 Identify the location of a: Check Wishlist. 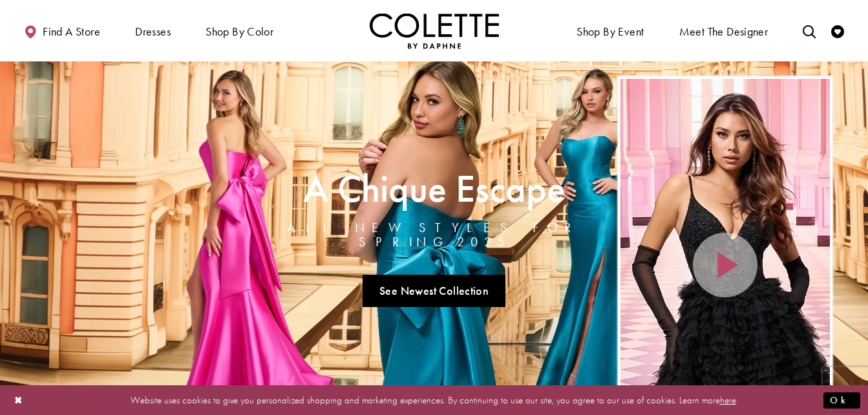
(838, 30).